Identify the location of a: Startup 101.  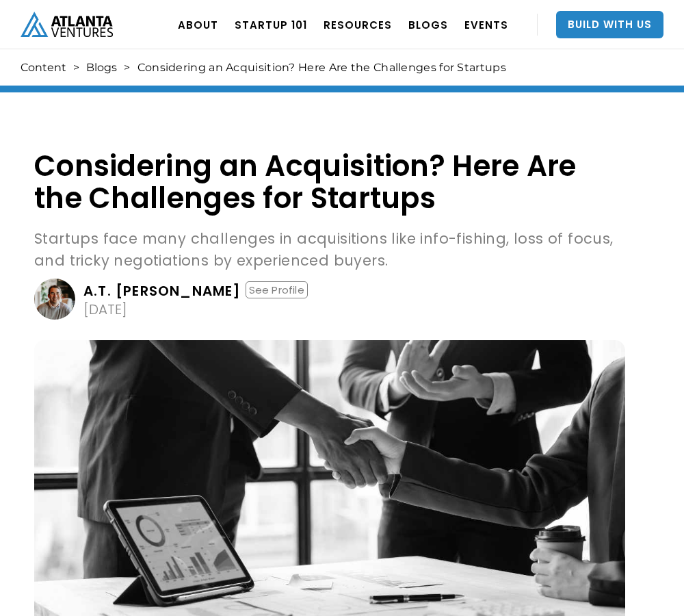
(271, 25).